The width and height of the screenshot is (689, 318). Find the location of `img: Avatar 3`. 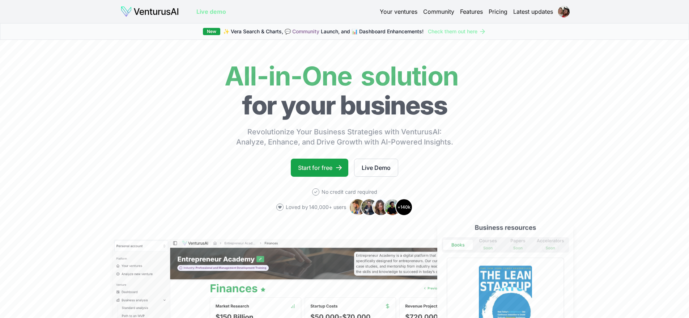

img: Avatar 3 is located at coordinates (381, 207).